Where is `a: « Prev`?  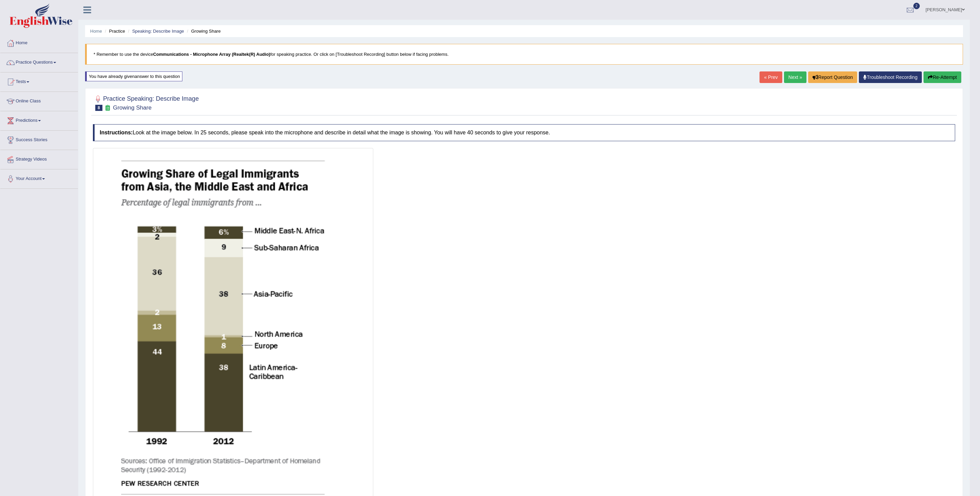 a: « Prev is located at coordinates (770, 77).